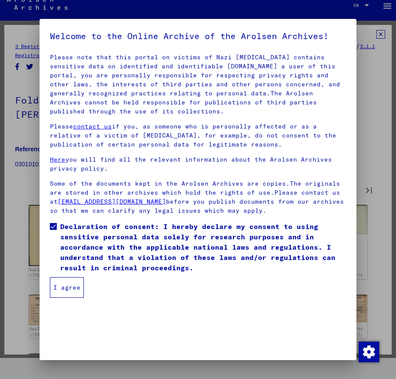  What do you see at coordinates (203, 247) in the screenshot?
I see `span: Declaration of consent: I hereby declare my consent to using sensitive personal data solely for r...` at bounding box center [203, 247].